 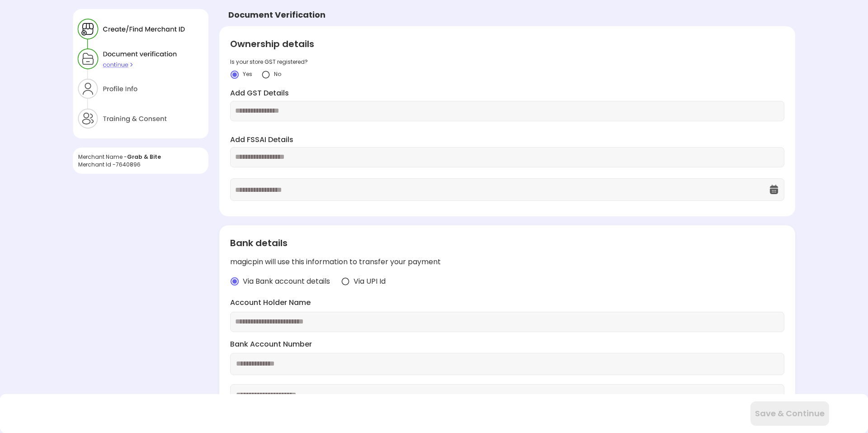 I want to click on span: Via Bank account details, so click(x=286, y=281).